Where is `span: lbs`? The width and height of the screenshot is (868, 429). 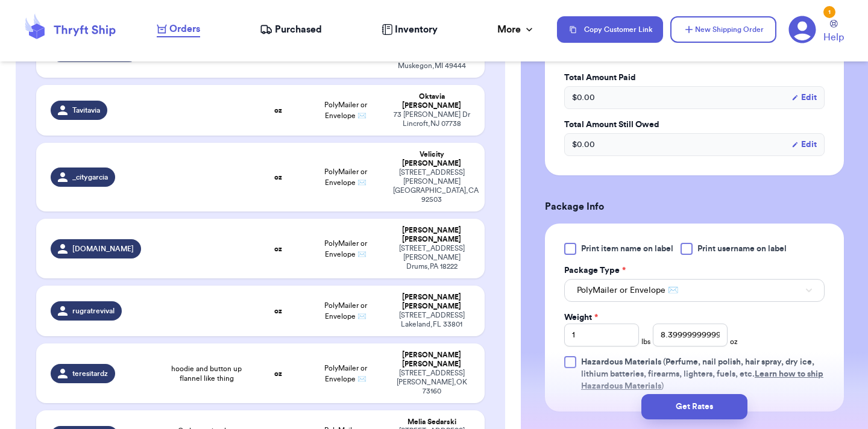 span: lbs is located at coordinates (645, 342).